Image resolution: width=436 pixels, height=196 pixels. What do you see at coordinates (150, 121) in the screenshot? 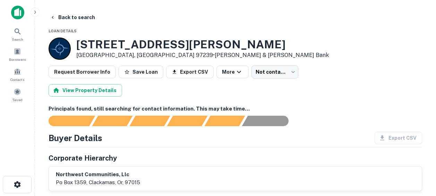
I see `div: Documents found, AI parsing details...` at bounding box center [150, 121].